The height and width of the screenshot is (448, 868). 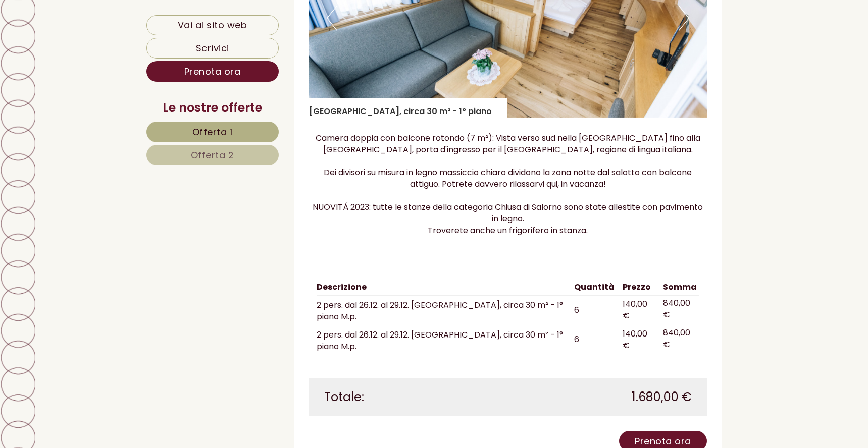 I want to click on div: Lei, so click(x=268, y=68).